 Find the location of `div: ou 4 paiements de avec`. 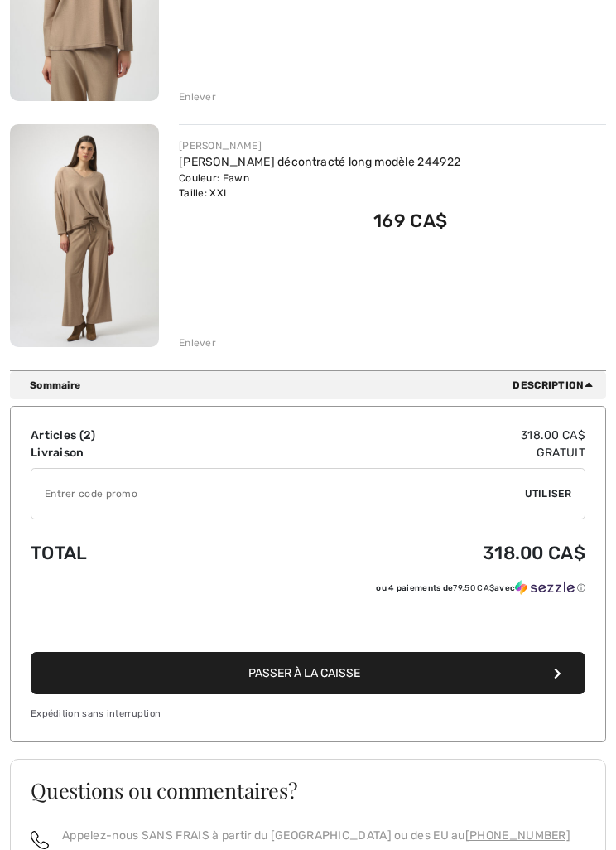

div: ou 4 paiements de avec is located at coordinates (480, 588).